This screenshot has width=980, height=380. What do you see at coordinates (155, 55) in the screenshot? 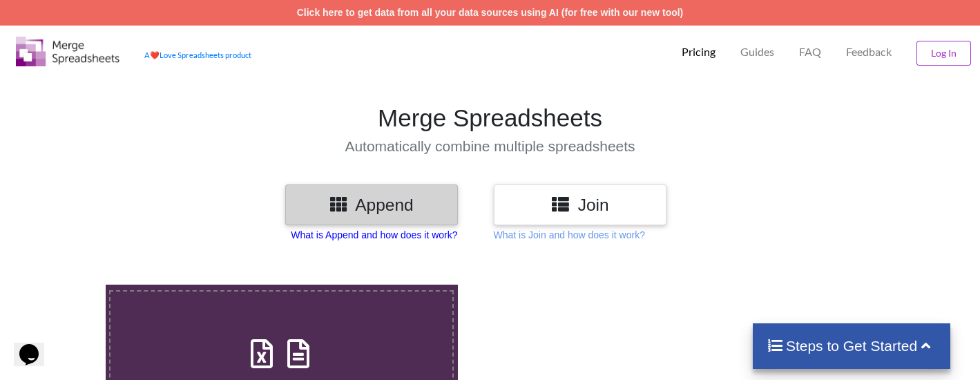
I see `span: heart` at bounding box center [155, 55].